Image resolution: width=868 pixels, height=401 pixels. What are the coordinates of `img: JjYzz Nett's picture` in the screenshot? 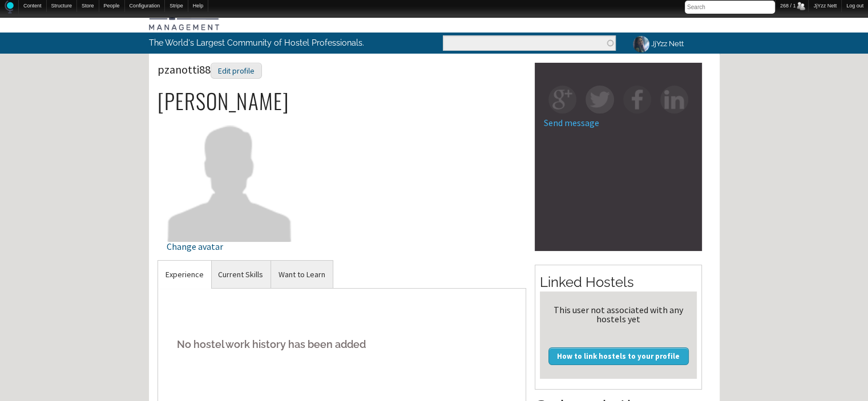 It's located at (640, 44).